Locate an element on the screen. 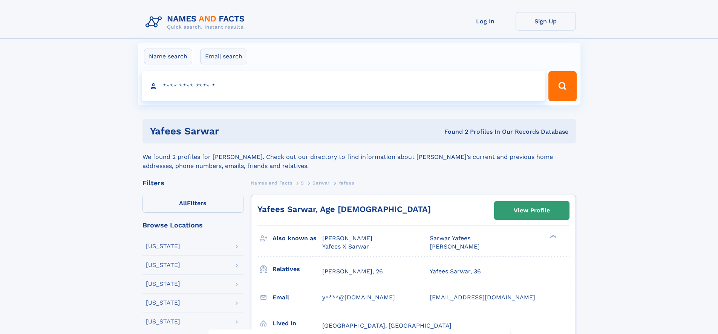 The image size is (718, 334). h3: Lived in is located at coordinates (297, 324).